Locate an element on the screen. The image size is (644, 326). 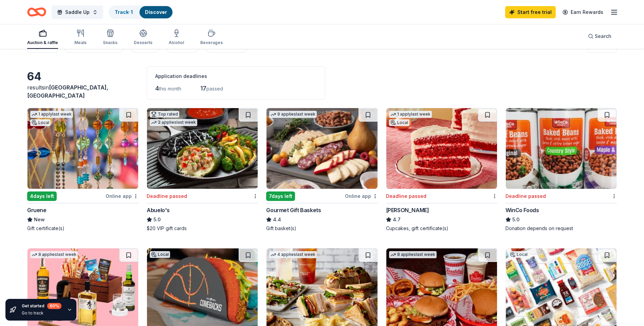
div: Auction & raffle is located at coordinates (43, 43).